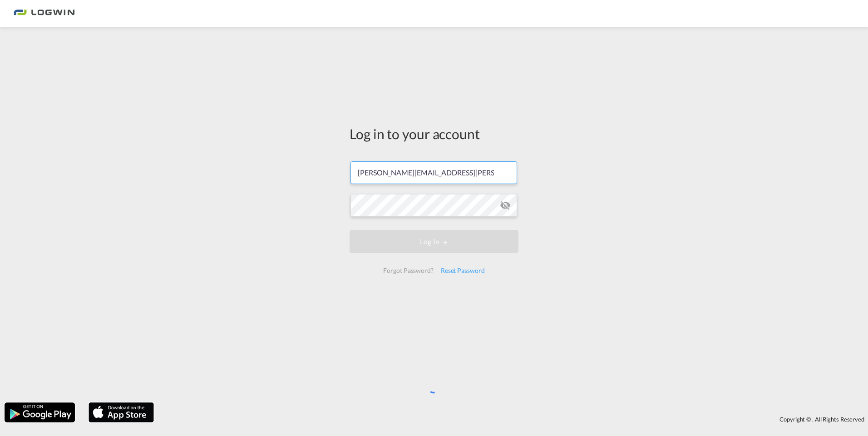 Image resolution: width=868 pixels, height=436 pixels. Describe the element at coordinates (39, 413) in the screenshot. I see `img: google.png` at that location.